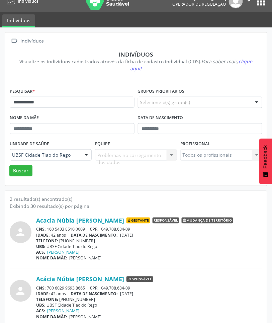 Image resolution: width=272 pixels, height=323 pixels. I want to click on label: Grupos prioritários, so click(161, 91).